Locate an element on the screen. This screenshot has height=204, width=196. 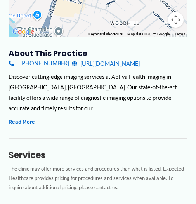
a: Terms (opens in new tab) is located at coordinates (180, 34).